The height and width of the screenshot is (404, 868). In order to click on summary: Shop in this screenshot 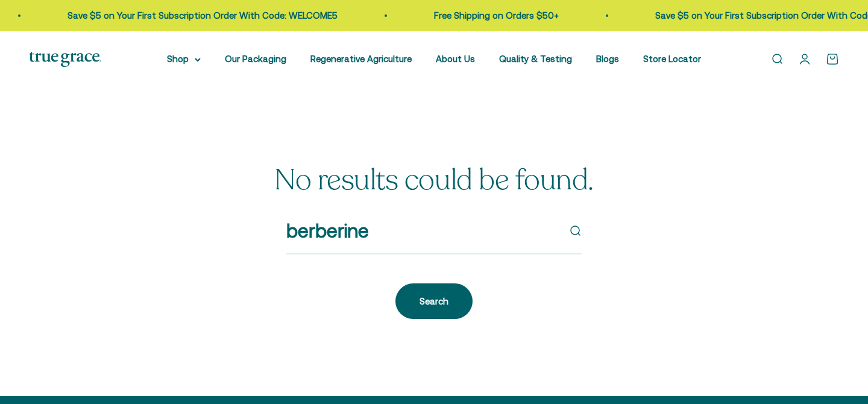, I will do `click(184, 59)`.